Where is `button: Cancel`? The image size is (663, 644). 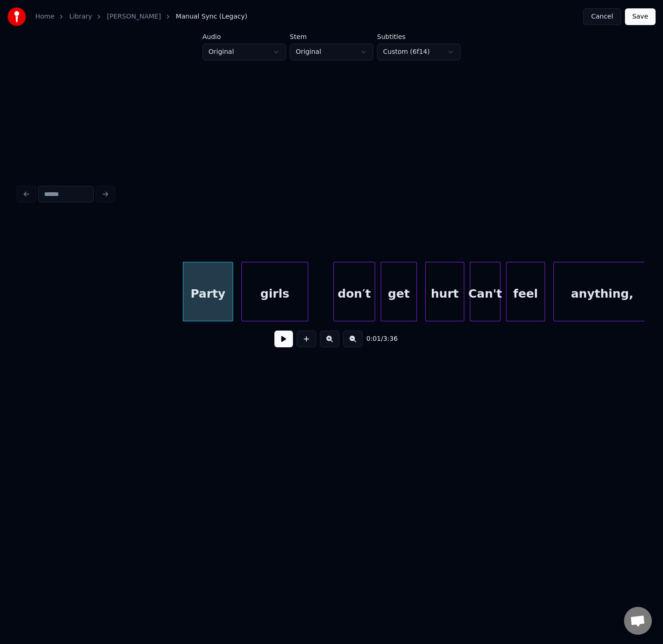
button: Cancel is located at coordinates (602, 17).